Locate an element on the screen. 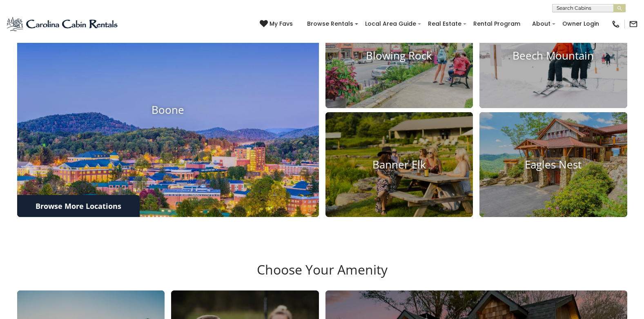  a: Rental Program is located at coordinates (497, 24).